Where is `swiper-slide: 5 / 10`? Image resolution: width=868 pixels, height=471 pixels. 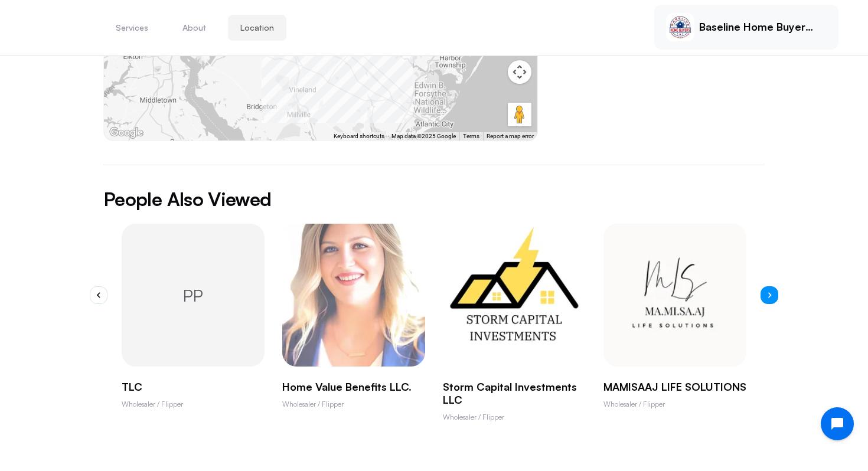 swiper-slide: 5 / 10 is located at coordinates (675, 316).